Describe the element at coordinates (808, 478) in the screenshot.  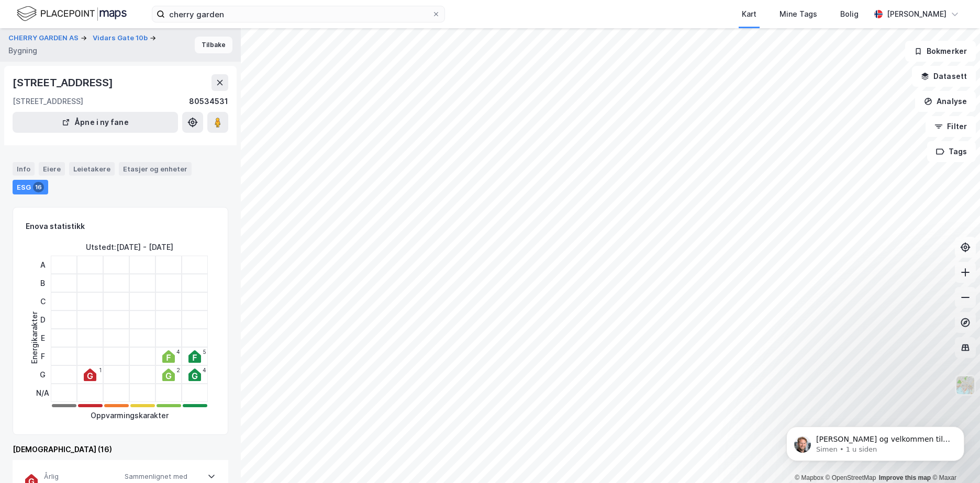
I see `a: Mapbox` at that location.